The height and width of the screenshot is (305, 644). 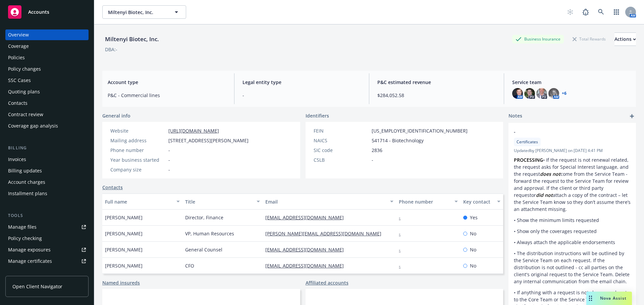 What do you see at coordinates (616, 12) in the screenshot?
I see `a: Switch app` at bounding box center [616, 12].